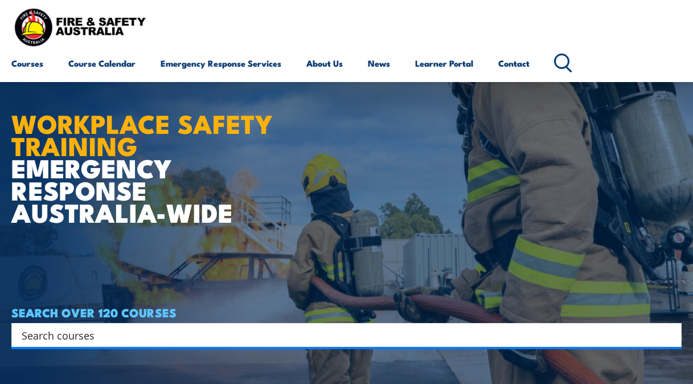 The height and width of the screenshot is (384, 693). Describe the element at coordinates (324, 63) in the screenshot. I see `a: About Us` at that location.